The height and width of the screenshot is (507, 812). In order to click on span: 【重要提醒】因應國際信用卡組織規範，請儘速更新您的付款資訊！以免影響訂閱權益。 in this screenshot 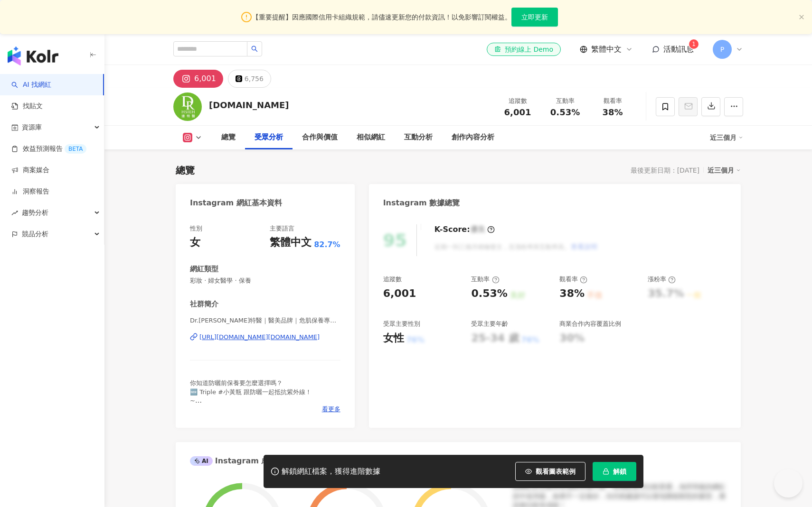, I will do `click(381, 17)`.